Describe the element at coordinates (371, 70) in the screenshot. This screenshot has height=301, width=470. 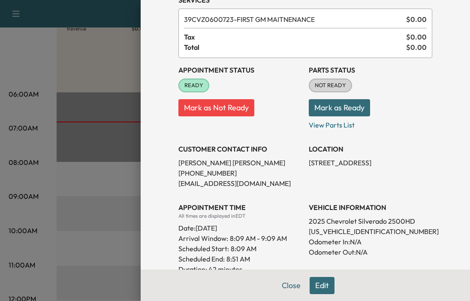
I see `h3: Parts Status` at that location.